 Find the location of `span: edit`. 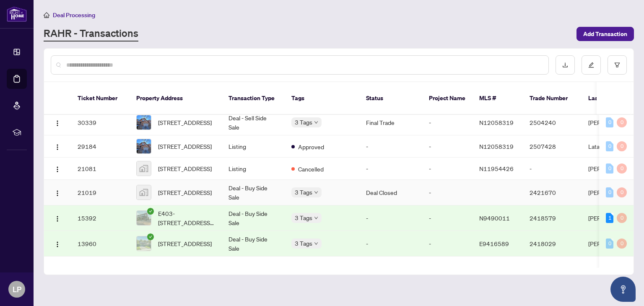

span: edit is located at coordinates (591, 65).